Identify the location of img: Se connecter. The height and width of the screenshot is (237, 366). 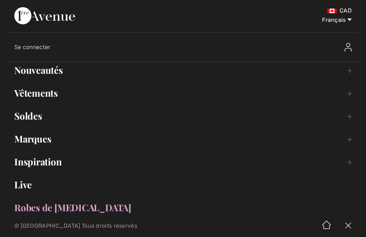
(348, 47).